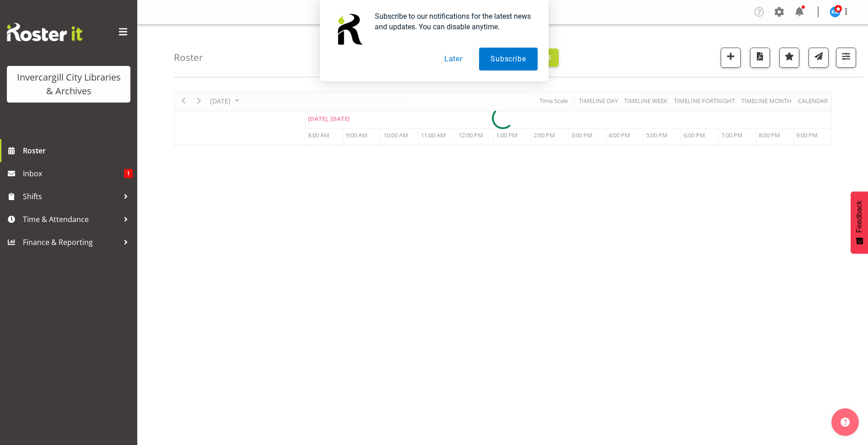  Describe the element at coordinates (453, 21) in the screenshot. I see `div: Subscribe to our notifications for the latest news and updates. You can disable anytime.` at that location.